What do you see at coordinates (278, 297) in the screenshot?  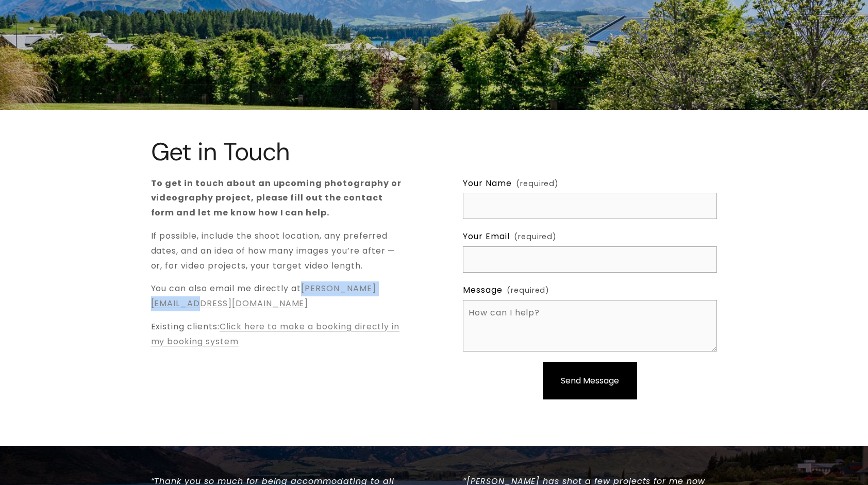 I see `p: You can also email me directly at` at bounding box center [278, 297].